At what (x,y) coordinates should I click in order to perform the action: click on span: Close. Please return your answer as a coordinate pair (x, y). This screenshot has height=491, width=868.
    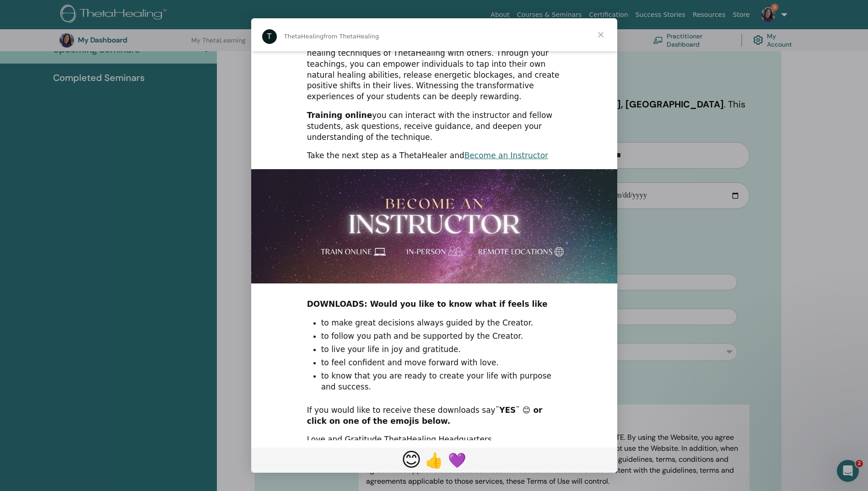
    Looking at the image, I should click on (600, 35).